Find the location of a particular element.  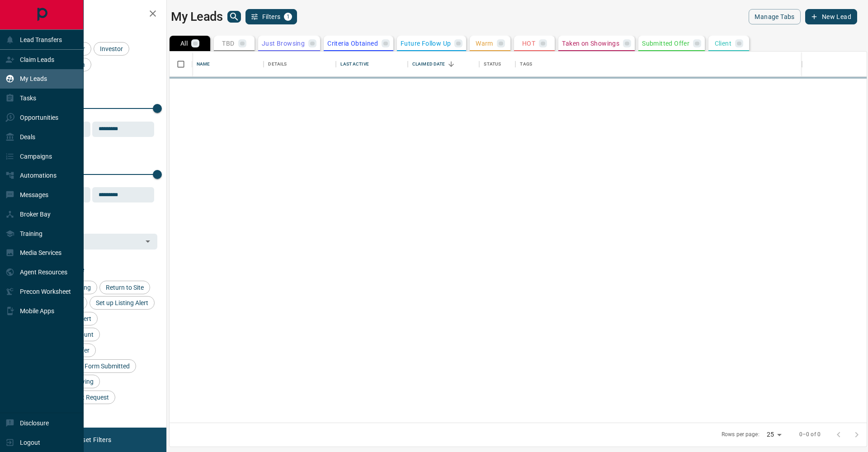

p: HOT is located at coordinates (528, 43).